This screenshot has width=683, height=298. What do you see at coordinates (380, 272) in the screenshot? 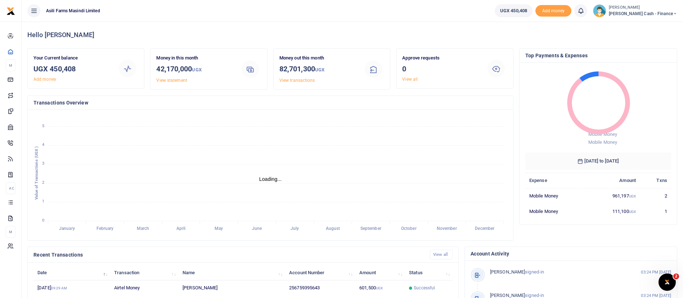
I see `th: Amount: activate to sort column ascending` at bounding box center [380, 272].